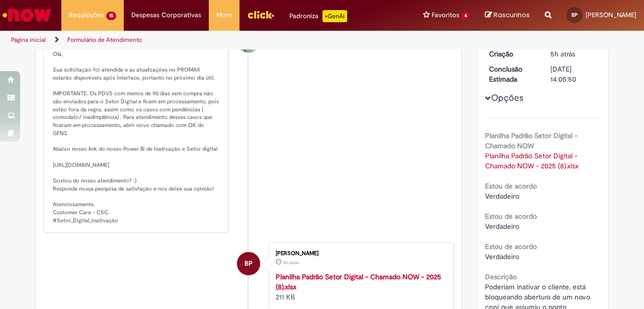 This screenshot has height=309, width=644. What do you see at coordinates (359, 287) in the screenshot?
I see `div: 211 KB` at bounding box center [359, 287].